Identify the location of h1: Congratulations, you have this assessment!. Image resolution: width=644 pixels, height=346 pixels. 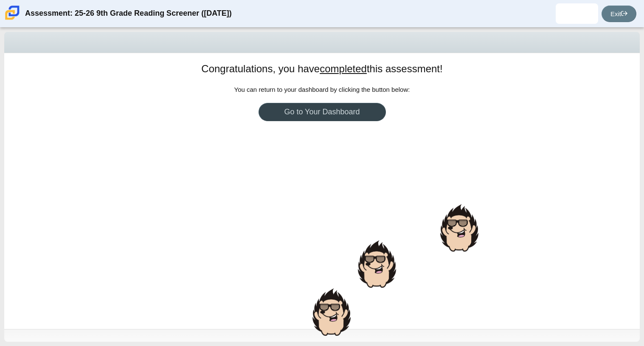
(322, 69).